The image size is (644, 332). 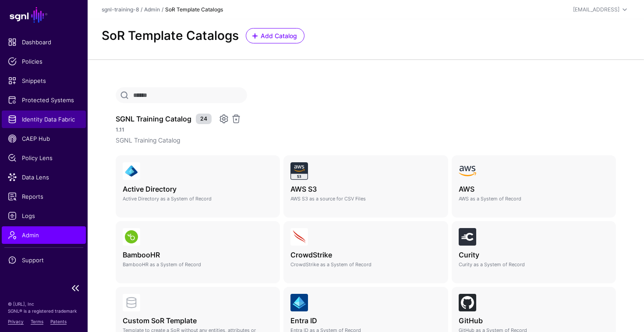 What do you see at coordinates (43, 139) in the screenshot?
I see `a: CAEP Hub` at bounding box center [43, 139].